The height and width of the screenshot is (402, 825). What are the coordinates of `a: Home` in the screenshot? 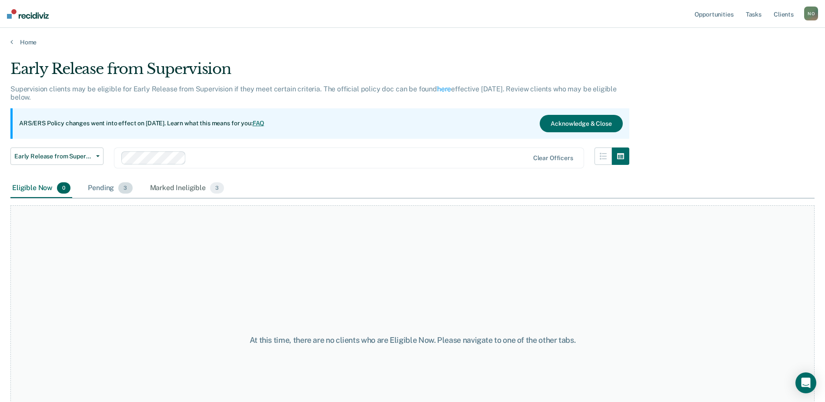 It's located at (412, 42).